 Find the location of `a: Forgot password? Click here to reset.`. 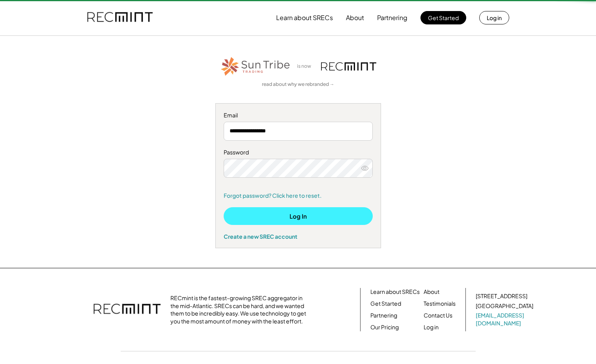

a: Forgot password? Click here to reset. is located at coordinates (298, 196).